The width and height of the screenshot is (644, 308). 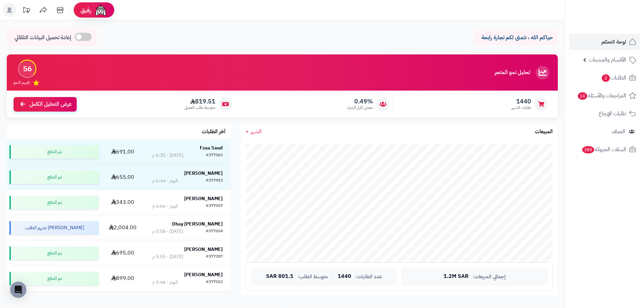 I want to click on strong: Fzaa Saud, so click(x=211, y=148).